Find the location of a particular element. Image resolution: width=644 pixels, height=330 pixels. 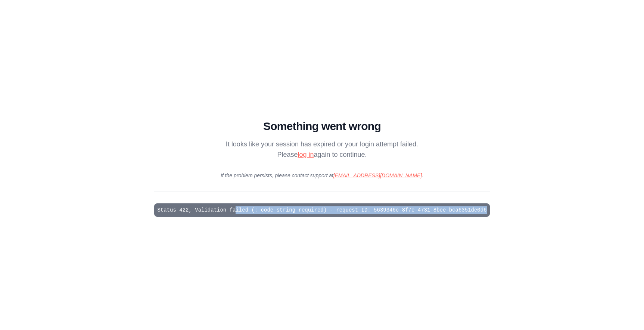

p: It looks like your session has expired or your login attempt failed. is located at coordinates (322, 144).